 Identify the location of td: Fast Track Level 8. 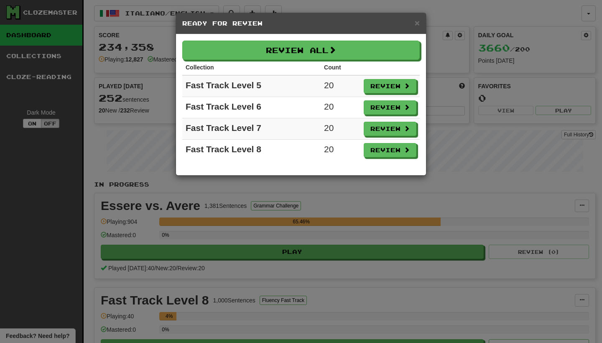
(251, 150).